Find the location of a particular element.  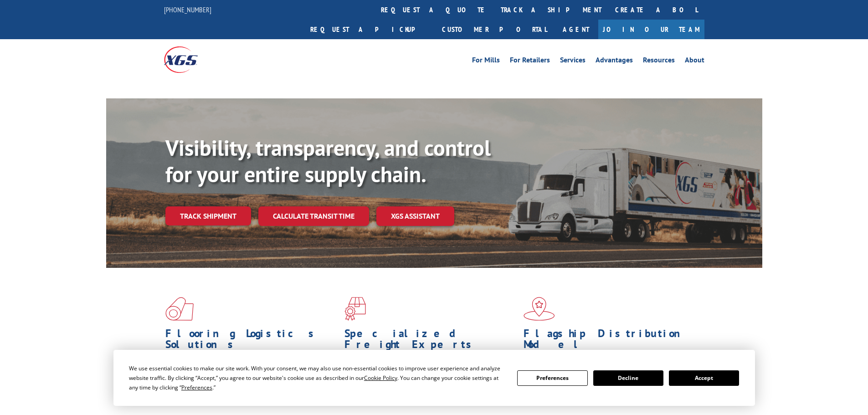

img: xgs-icon-flagship-distribution-model-red is located at coordinates (539, 309).